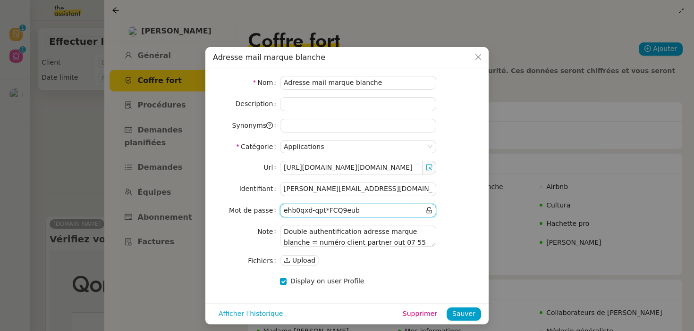  I want to click on span: Supprimer, so click(419, 314).